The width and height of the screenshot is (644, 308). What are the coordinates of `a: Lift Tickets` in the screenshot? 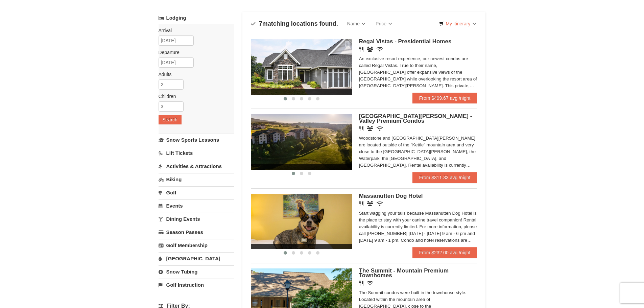 It's located at (196, 153).